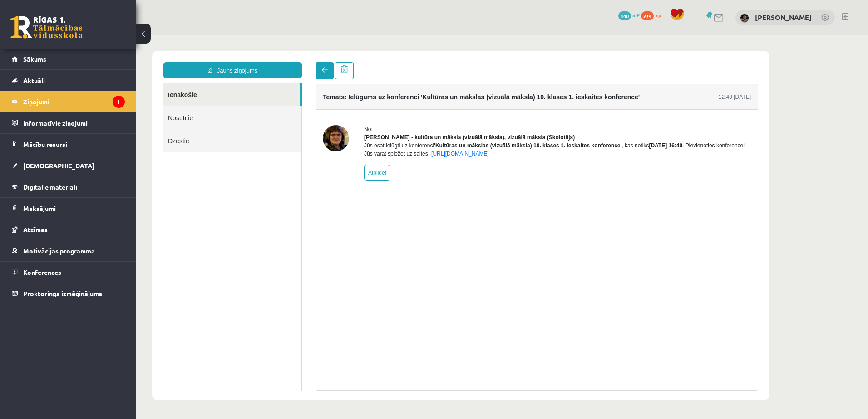 This screenshot has width=868, height=419. I want to click on a: Aktuāli, so click(68, 80).